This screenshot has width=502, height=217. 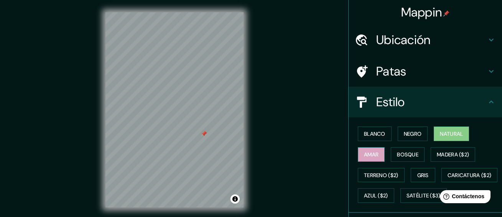 I want to click on font: Madera ($2), so click(x=453, y=155).